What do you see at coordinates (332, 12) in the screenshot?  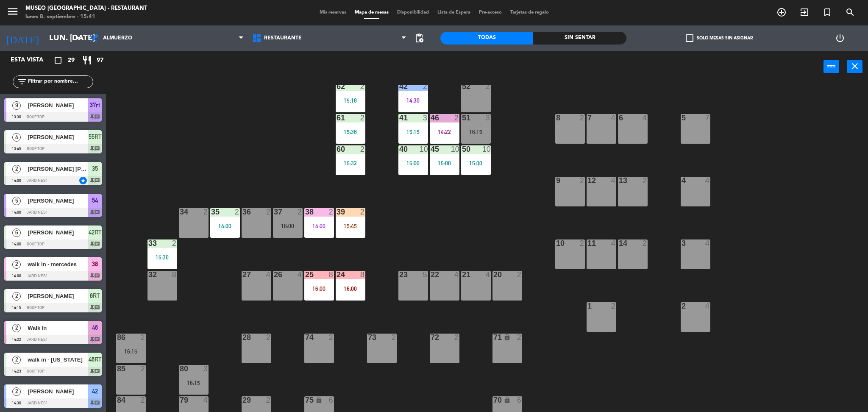 I see `span: Mis reservas` at bounding box center [332, 12].